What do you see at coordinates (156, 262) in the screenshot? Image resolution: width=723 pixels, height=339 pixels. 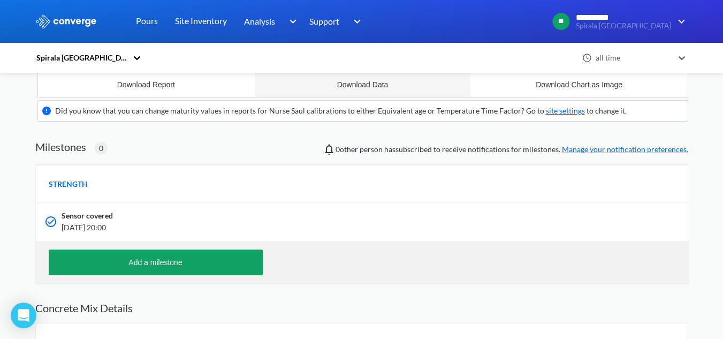 I see `button: Add a milestone` at bounding box center [156, 262].